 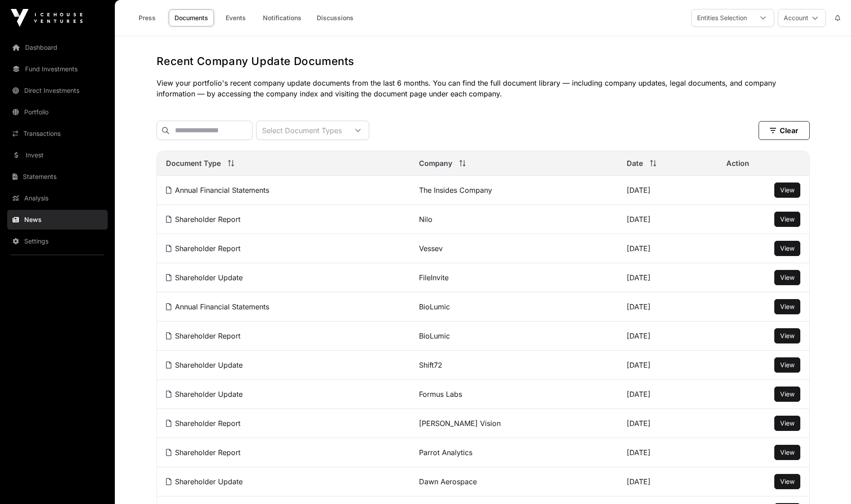 I want to click on h1: Recent Company Update Documents, so click(x=483, y=62).